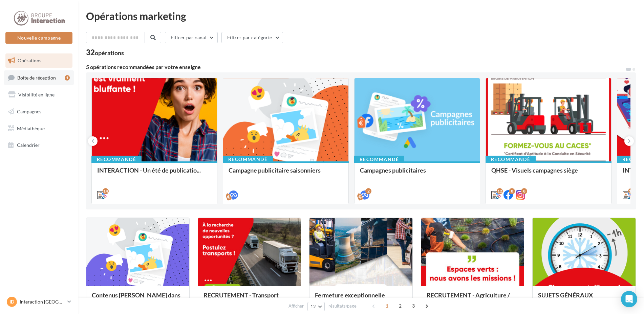 The image size is (644, 314). What do you see at coordinates (535, 171) in the screenshot?
I see `span: QHSE - Visuels campagnes siège` at bounding box center [535, 171].